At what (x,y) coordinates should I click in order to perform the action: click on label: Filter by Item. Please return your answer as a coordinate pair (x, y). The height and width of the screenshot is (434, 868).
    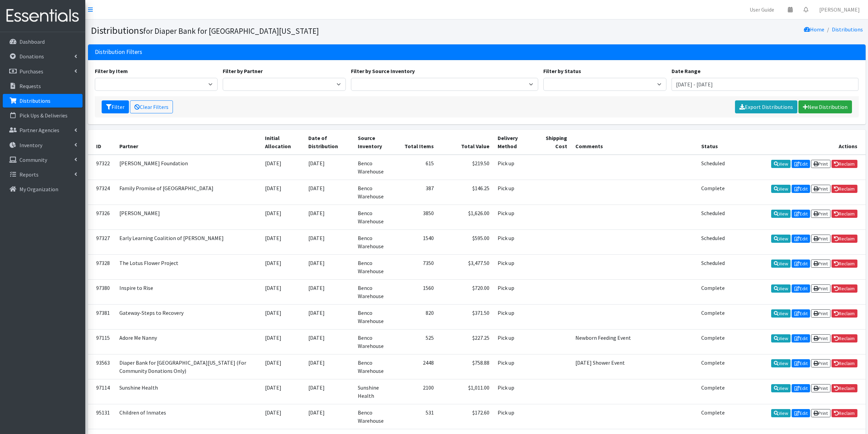
    Looking at the image, I should click on (111, 71).